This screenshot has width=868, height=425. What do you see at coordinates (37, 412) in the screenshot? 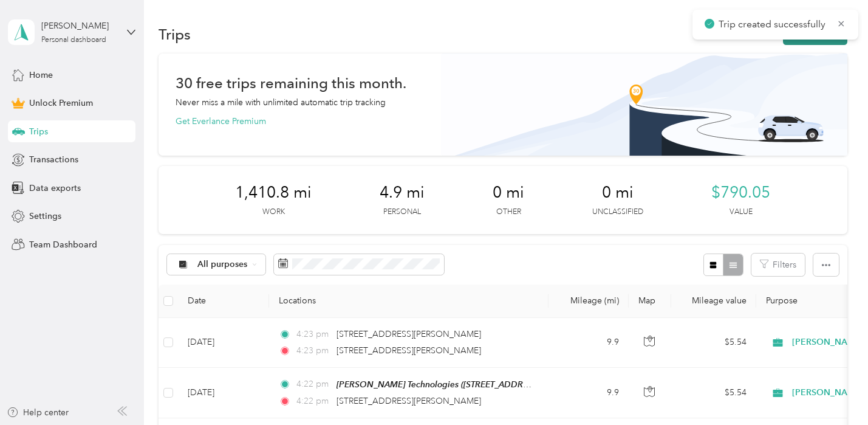
I see `div: Help center` at bounding box center [37, 412].